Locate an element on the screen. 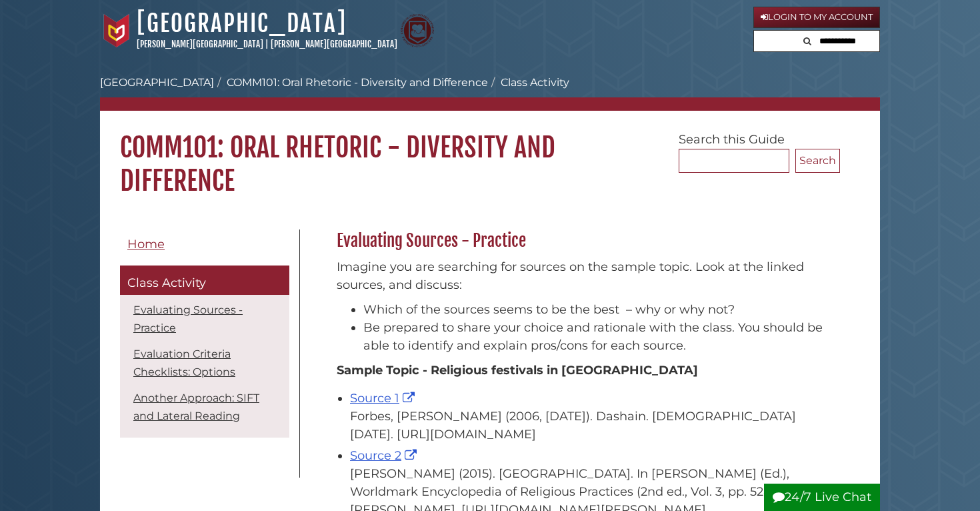 This screenshot has height=511, width=980. i: Search is located at coordinates (807, 41).